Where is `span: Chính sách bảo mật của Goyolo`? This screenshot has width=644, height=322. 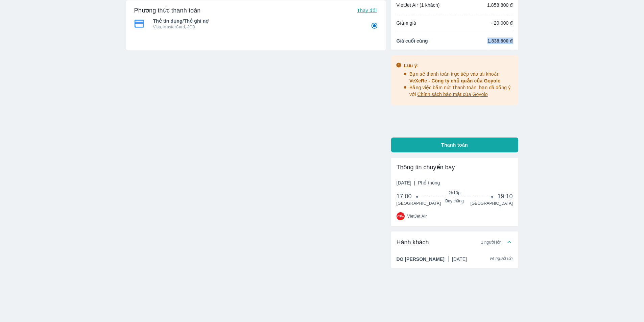 span: Chính sách bảo mật của Goyolo is located at coordinates (453, 94).